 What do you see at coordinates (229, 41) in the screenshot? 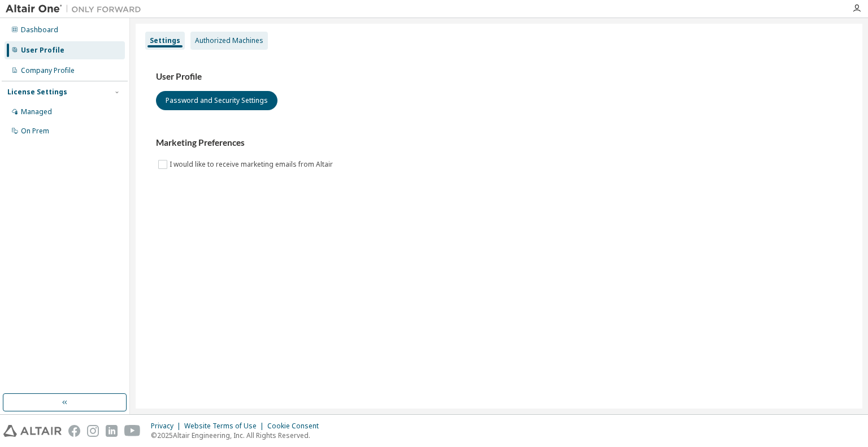
I see `div: Authorized Machines` at bounding box center [229, 41].